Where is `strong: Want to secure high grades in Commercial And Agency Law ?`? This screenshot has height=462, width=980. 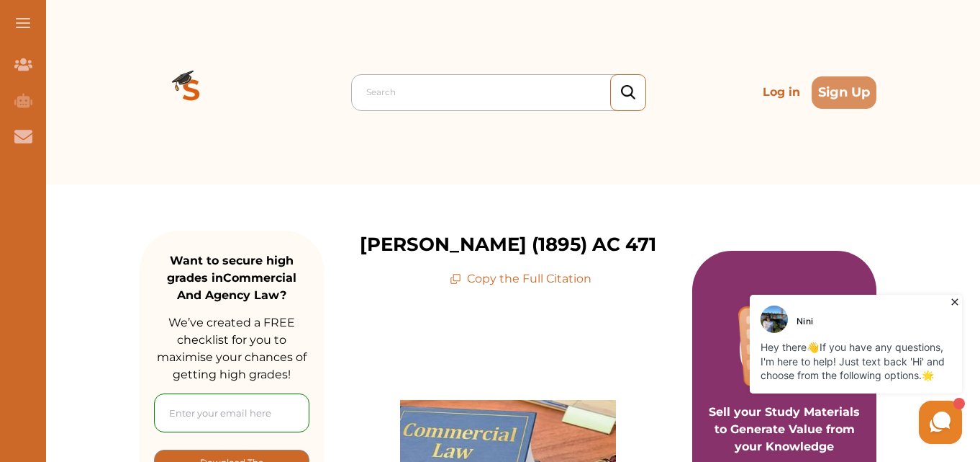
strong: Want to secure high grades in Commercial And Agency Law ? is located at coordinates (232, 277).